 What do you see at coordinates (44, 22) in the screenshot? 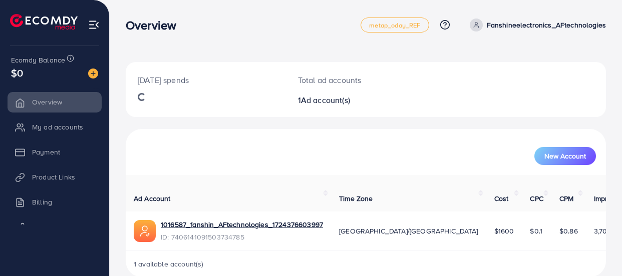
I see `a: logo` at bounding box center [44, 22].